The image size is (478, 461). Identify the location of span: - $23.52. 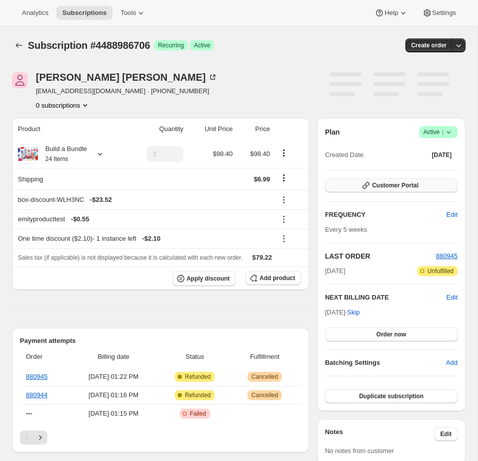
(101, 200).